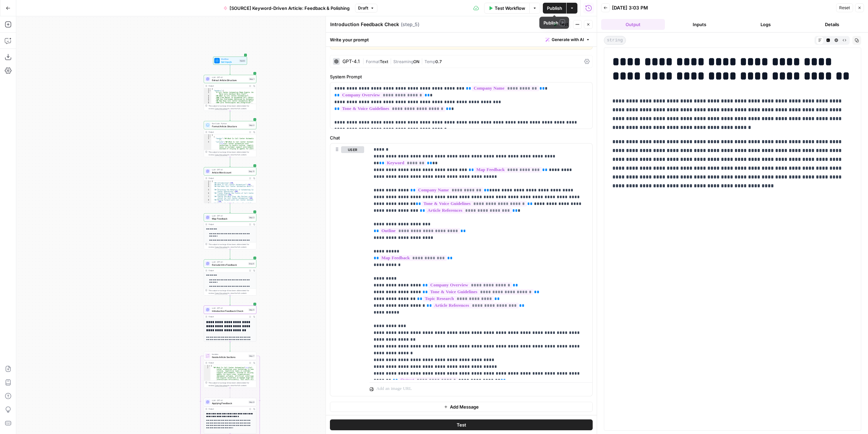  What do you see at coordinates (366, 8) in the screenshot?
I see `button: Draft` at bounding box center [366, 8].